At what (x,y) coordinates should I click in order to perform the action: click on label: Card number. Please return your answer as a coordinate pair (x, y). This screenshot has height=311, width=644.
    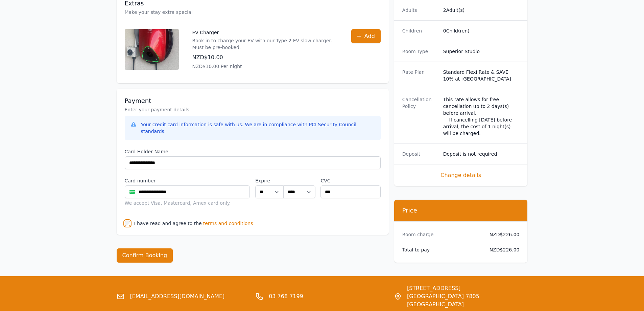
    Looking at the image, I should click on (188, 181).